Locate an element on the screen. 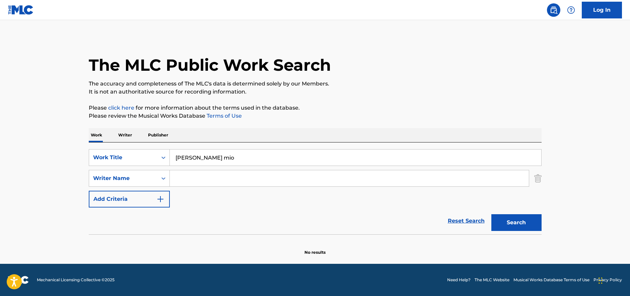 Image resolution: width=630 pixels, height=296 pixels. a: Need Help? is located at coordinates (459, 280).